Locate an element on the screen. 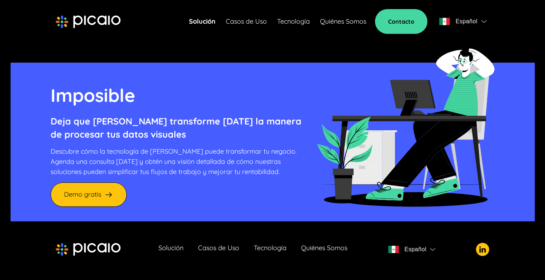  a: Demo gratis is located at coordinates (89, 195).